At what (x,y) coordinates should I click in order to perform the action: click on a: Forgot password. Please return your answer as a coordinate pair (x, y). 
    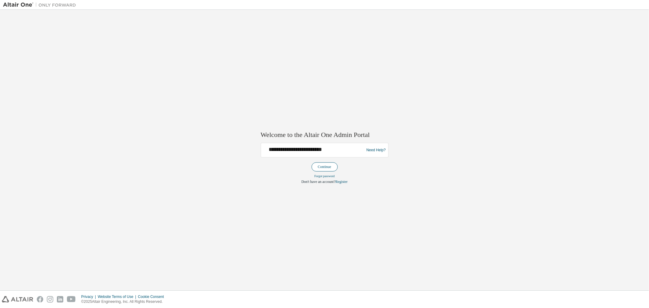
    Looking at the image, I should click on (324, 176).